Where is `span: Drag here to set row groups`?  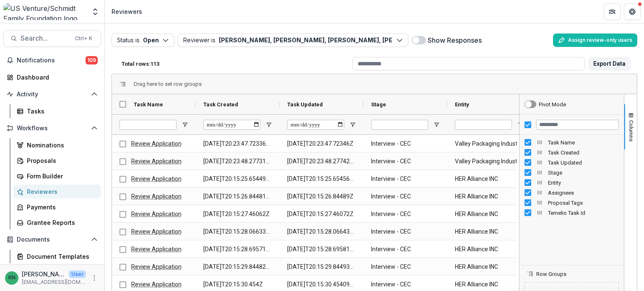
span: Drag here to set row groups is located at coordinates (168, 84).